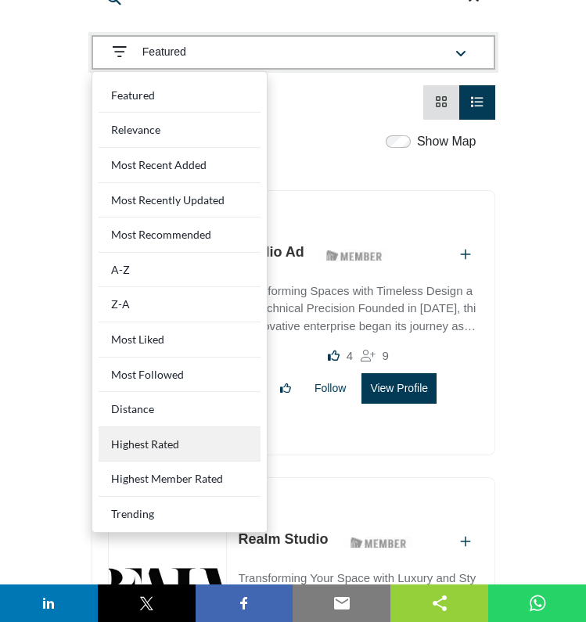  Describe the element at coordinates (179, 165) in the screenshot. I see `div: Most Recent Added` at that location.